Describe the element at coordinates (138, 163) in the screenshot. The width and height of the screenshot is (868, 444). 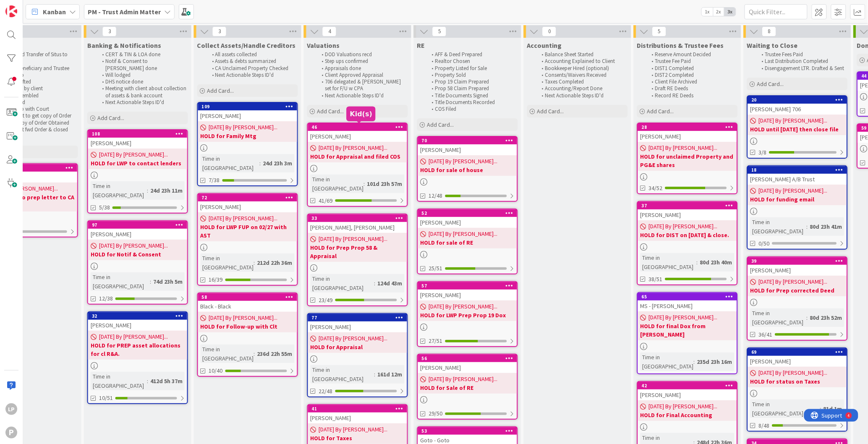
I see `b: HOLD for LWP to contact lenders` at that location.